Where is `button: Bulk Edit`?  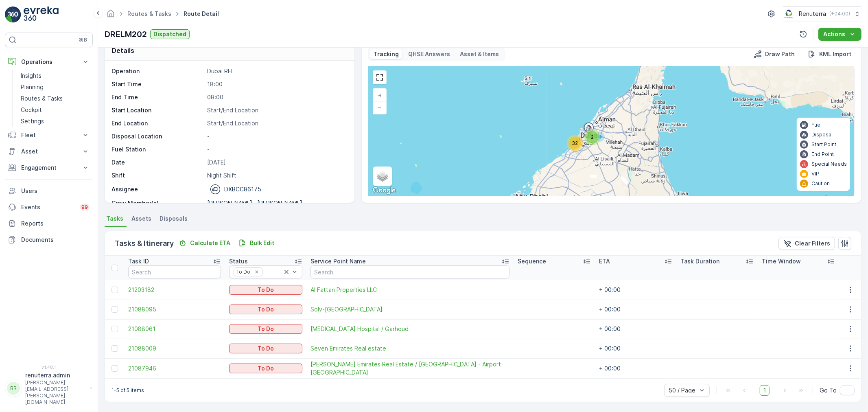
button: Bulk Edit is located at coordinates (257, 243).